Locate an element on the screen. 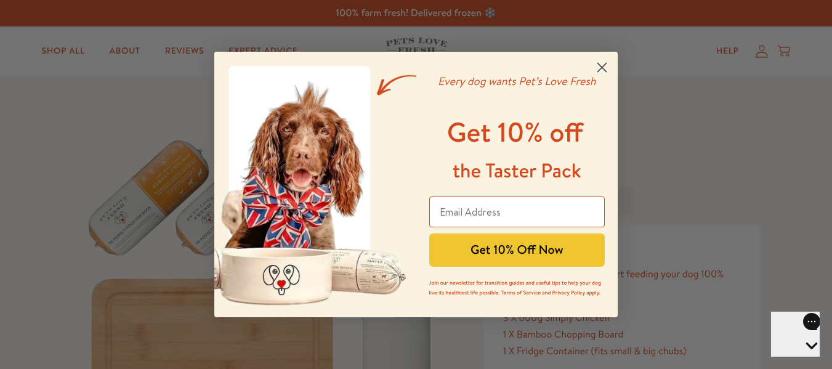 This screenshot has height=369, width=832. span: Get 10% off is located at coordinates (515, 132).